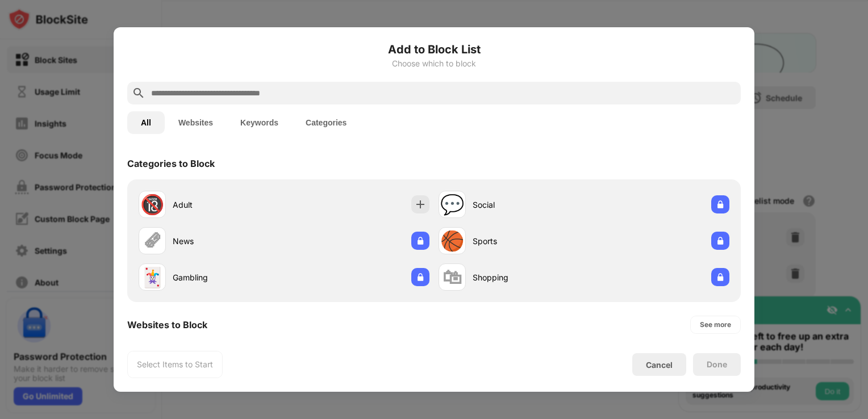  I want to click on div: Done, so click(717, 365).